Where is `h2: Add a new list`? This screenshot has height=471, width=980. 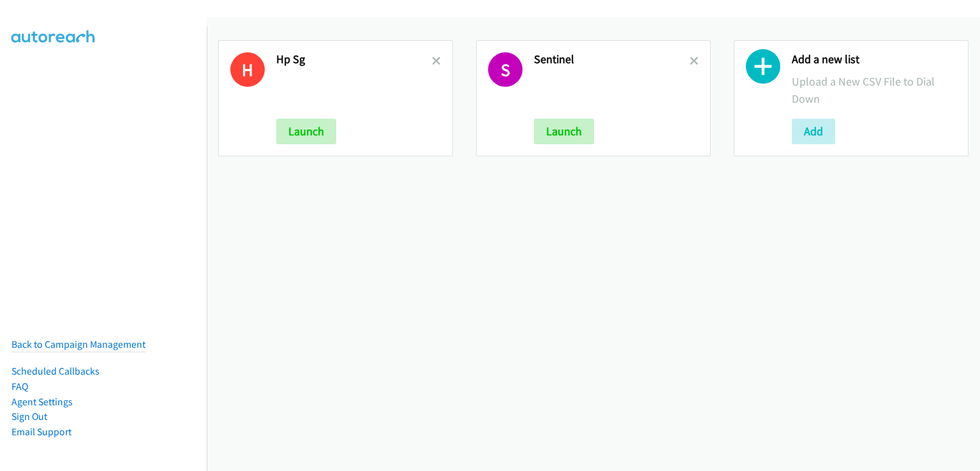 h2: Add a new list is located at coordinates (874, 60).